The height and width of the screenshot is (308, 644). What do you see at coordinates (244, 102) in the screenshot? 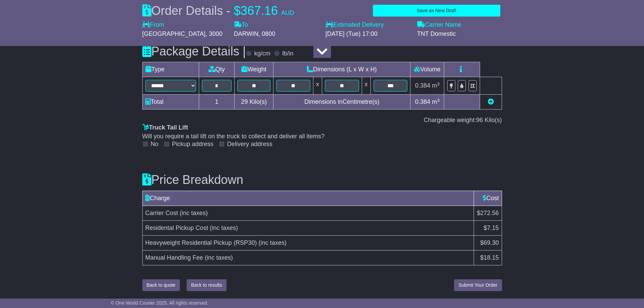
I see `span: 29` at bounding box center [244, 102].